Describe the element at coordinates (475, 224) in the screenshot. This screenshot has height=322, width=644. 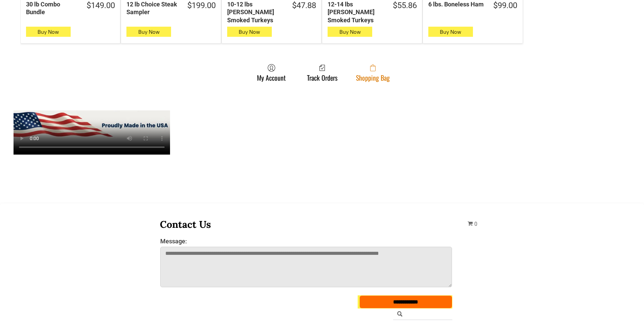
I see `span: 0` at that location.